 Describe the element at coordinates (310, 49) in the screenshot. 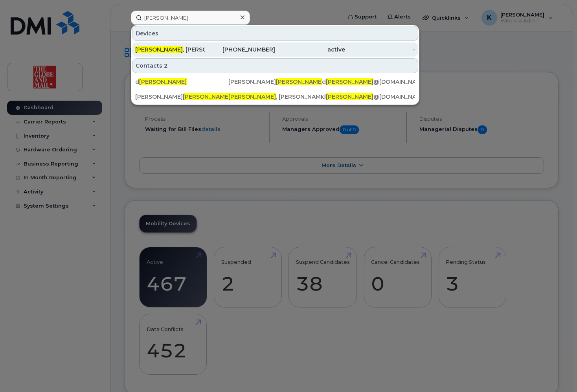

I see `div: active` at that location.